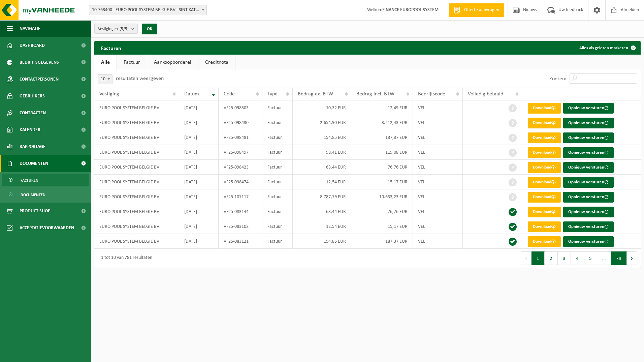 This screenshot has height=362, width=644. What do you see at coordinates (148, 10) in the screenshot?
I see `span: 10-763400 - EURO POOL SYSTEM BELGIE BV - SINT-KATELIJNE-WAVER` at bounding box center [148, 10].